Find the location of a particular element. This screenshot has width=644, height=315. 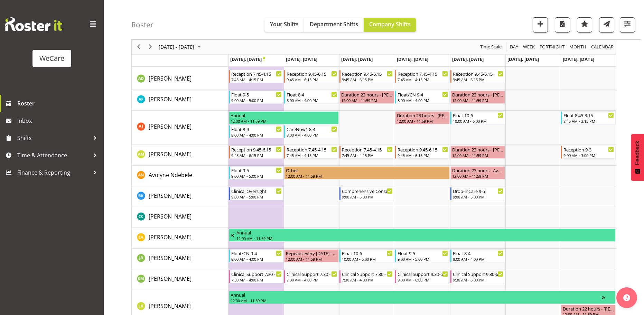

div: Alex Ferguson"s event - Float/CN 9-4 Begin From Thursday, September 25, 2025 at 8:00:00 AM GMT+12... is located at coordinates (422, 97).